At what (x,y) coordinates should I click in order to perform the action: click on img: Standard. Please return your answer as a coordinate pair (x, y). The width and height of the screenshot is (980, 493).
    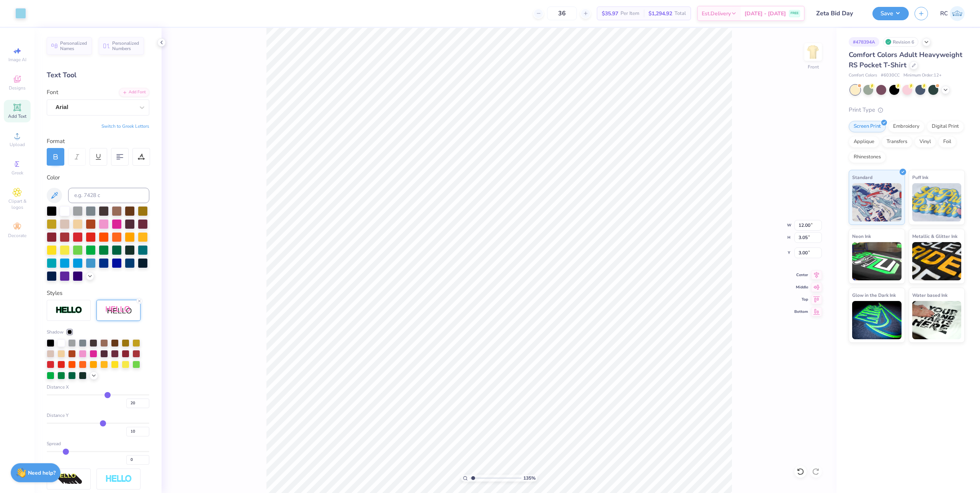
    Looking at the image, I should click on (877, 203).